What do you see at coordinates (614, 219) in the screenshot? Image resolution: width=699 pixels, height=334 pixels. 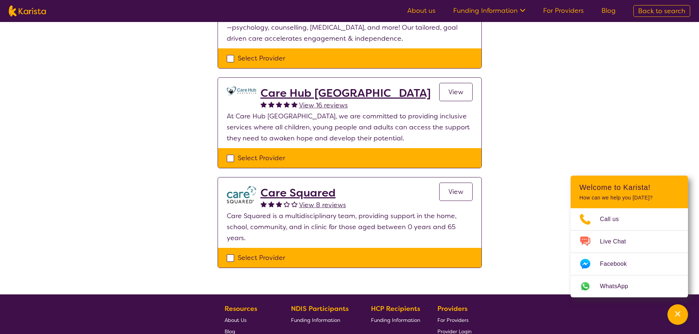 I see `span: Call us` at bounding box center [614, 219].